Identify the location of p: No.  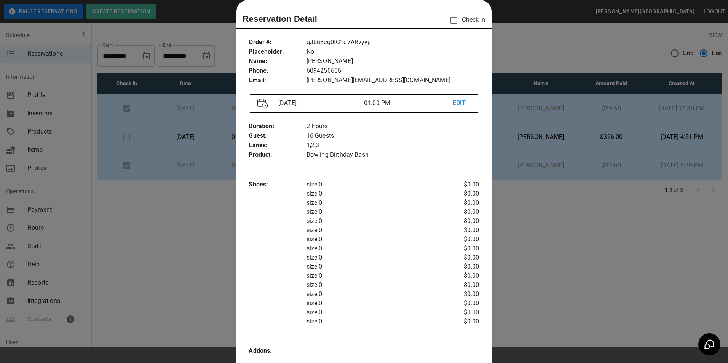
(393, 52).